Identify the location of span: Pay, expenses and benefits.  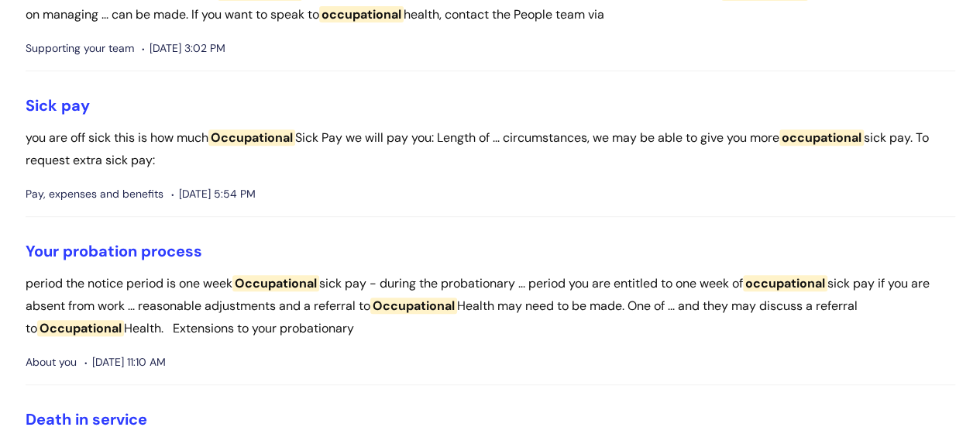
(94, 194).